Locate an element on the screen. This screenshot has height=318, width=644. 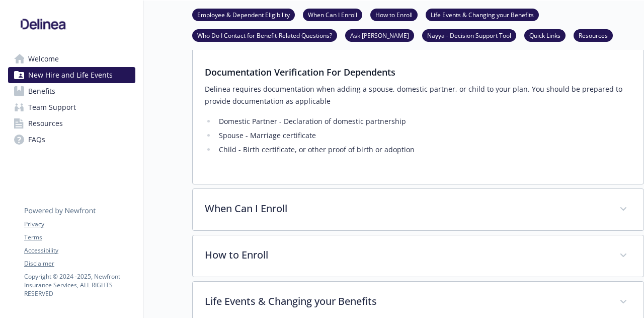
a: FAQs is located at coordinates (72, 140).